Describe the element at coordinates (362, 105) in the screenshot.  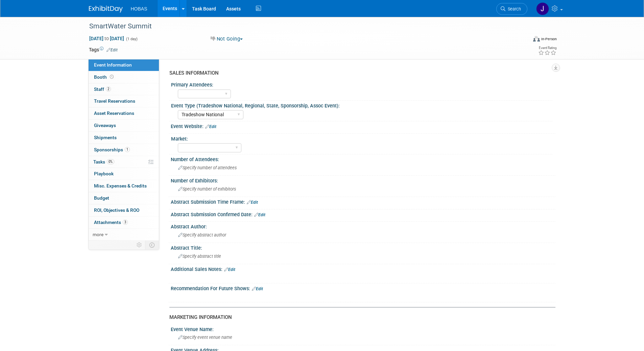
I see `div: Event Type (Tradeshow National, Regional, State, Sponsorship, Assoc Event):` at that location.